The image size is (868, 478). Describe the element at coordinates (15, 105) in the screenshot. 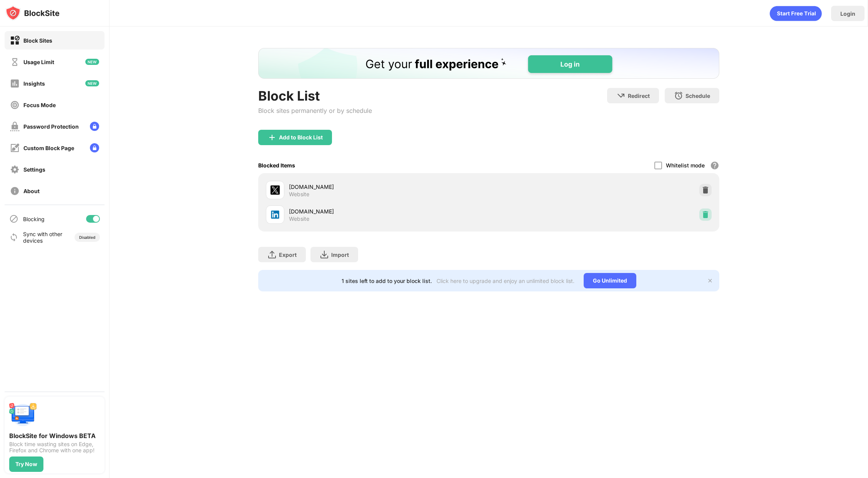

I see `img: focus-off.svg` at that location.